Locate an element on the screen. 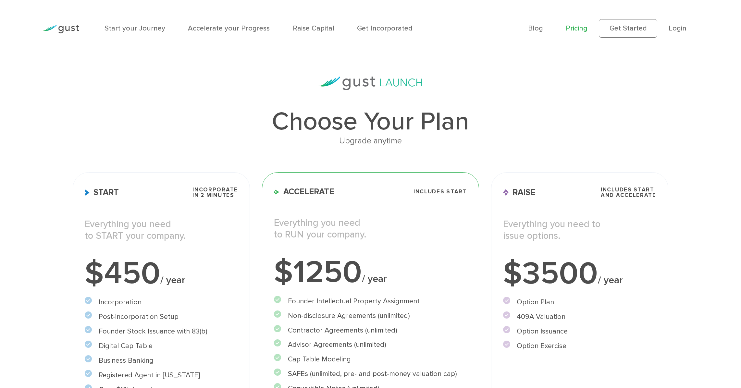  li: SAFEs (unlimited, pre- and post-money valuation cap) is located at coordinates (370, 374).